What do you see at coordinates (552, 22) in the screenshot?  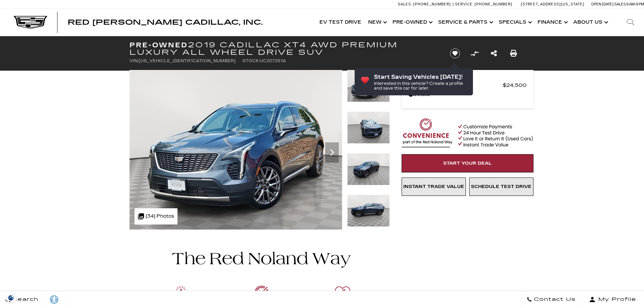 I see `a: Finance` at bounding box center [552, 22].